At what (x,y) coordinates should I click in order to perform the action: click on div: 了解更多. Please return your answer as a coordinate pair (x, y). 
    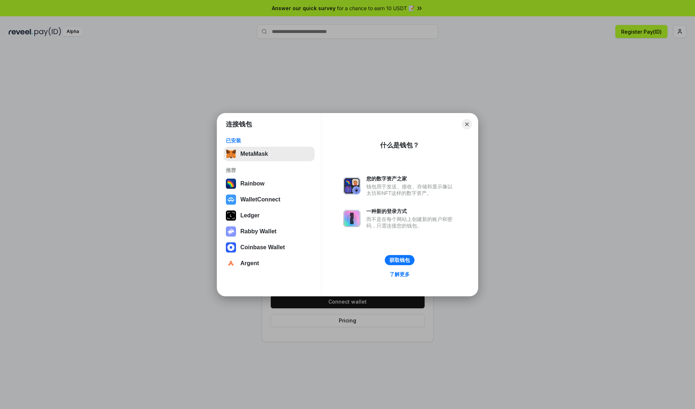
    Looking at the image, I should click on (400, 274).